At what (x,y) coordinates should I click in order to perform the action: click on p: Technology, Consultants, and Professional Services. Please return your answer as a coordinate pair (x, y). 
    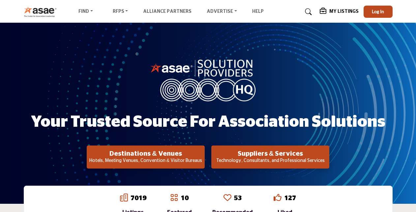
    Looking at the image, I should click on (270, 161).